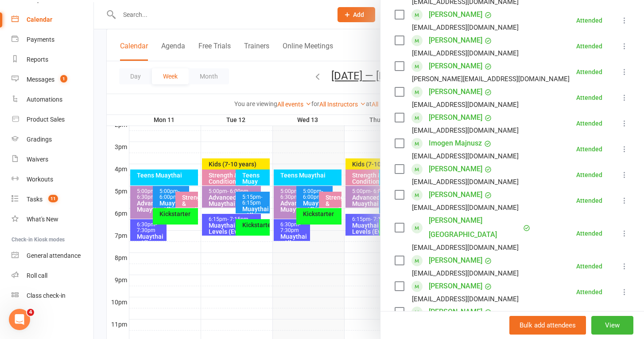 The width and height of the screenshot is (644, 339). What do you see at coordinates (40, 179) in the screenshot?
I see `div: Workouts` at bounding box center [40, 179].